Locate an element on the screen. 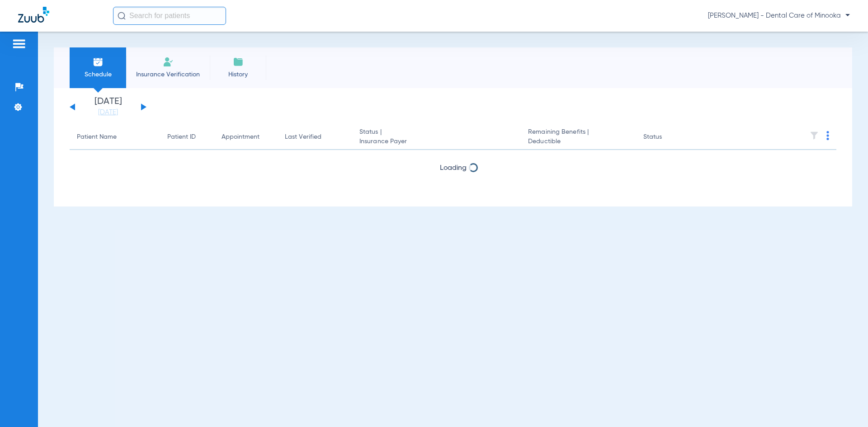 The image size is (868, 427). img: History is located at coordinates (238, 62).